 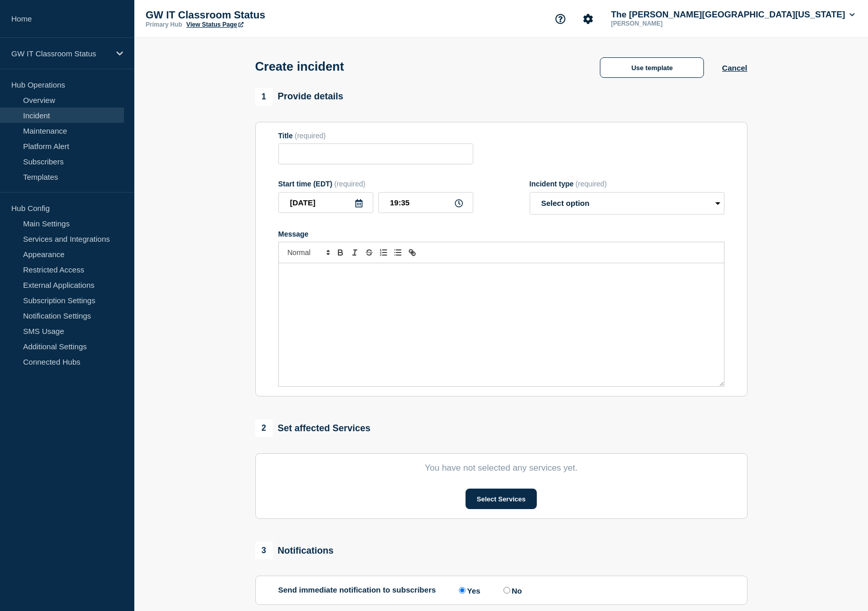 What do you see at coordinates (214, 25) in the screenshot?
I see `a: View Status Page` at bounding box center [214, 25].